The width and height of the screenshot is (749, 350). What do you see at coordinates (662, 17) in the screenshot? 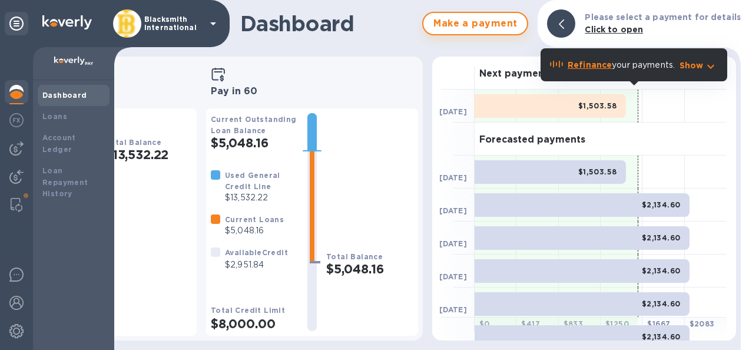
I see `b: Please select a payment for details` at bounding box center [662, 17].